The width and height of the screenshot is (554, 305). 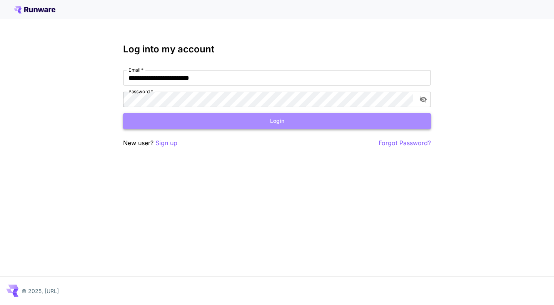 What do you see at coordinates (277, 49) in the screenshot?
I see `h3: Log into my account` at bounding box center [277, 49].